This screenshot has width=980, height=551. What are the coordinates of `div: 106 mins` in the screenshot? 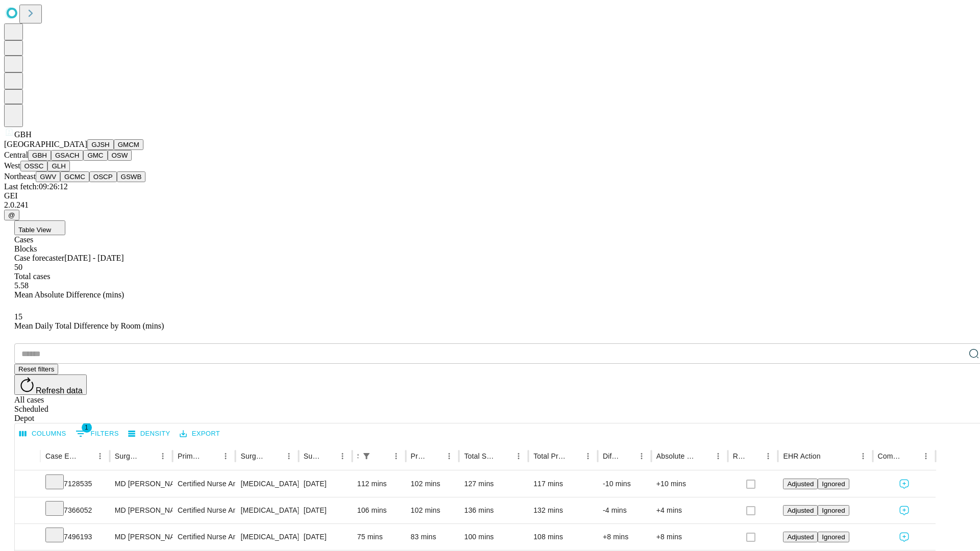 It's located at (379, 510).